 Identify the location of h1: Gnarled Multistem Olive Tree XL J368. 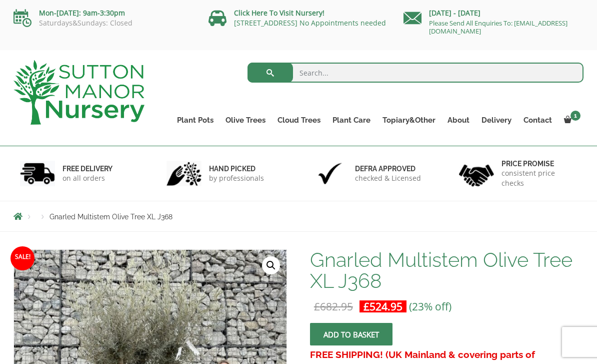
(447, 270).